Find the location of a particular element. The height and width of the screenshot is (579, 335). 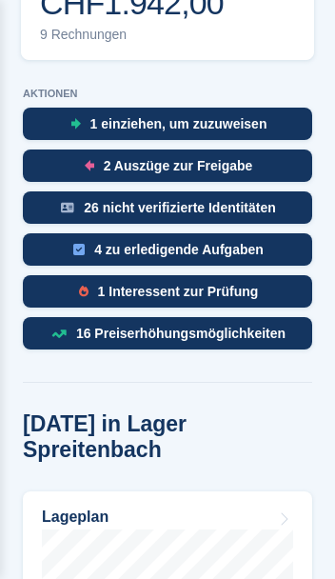

a: 4 zu erledigende Aufgaben is located at coordinates (168, 254).